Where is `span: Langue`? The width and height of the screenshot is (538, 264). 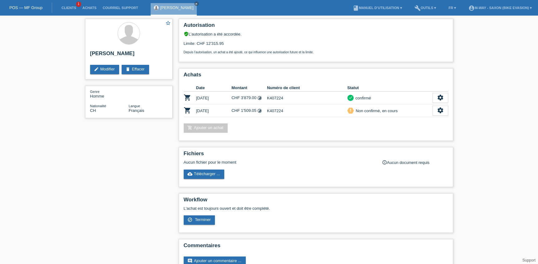
span: Langue is located at coordinates (134, 106).